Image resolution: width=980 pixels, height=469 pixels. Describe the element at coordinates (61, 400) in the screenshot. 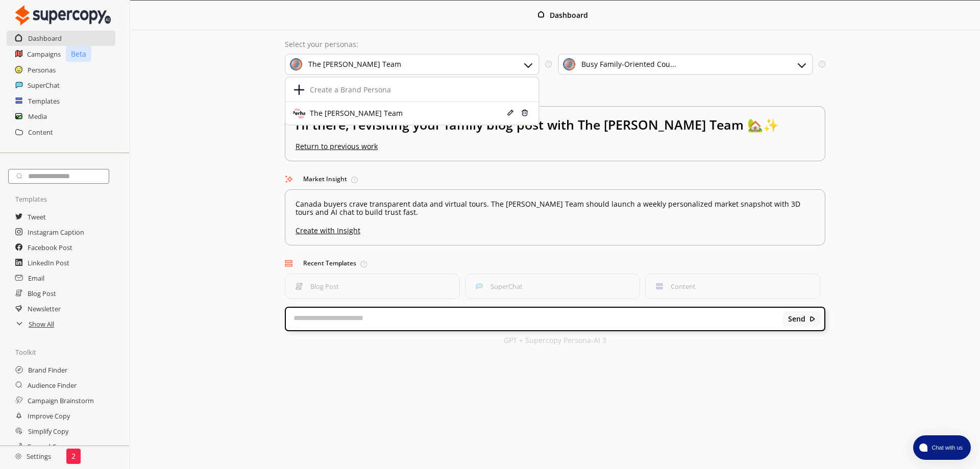

I see `a: Campaign Brainstorm` at that location.